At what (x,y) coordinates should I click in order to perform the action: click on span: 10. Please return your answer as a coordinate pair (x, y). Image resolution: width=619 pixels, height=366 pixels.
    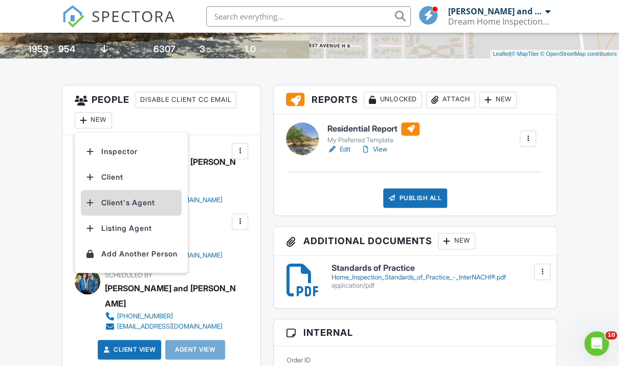
    Looking at the image, I should click on (611, 335).